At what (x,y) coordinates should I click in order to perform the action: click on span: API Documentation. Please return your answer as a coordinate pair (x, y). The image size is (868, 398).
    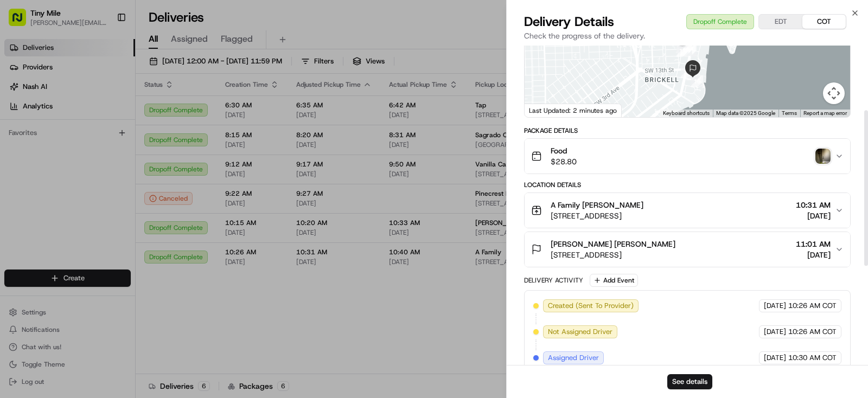
    Looking at the image, I should click on (138, 162).